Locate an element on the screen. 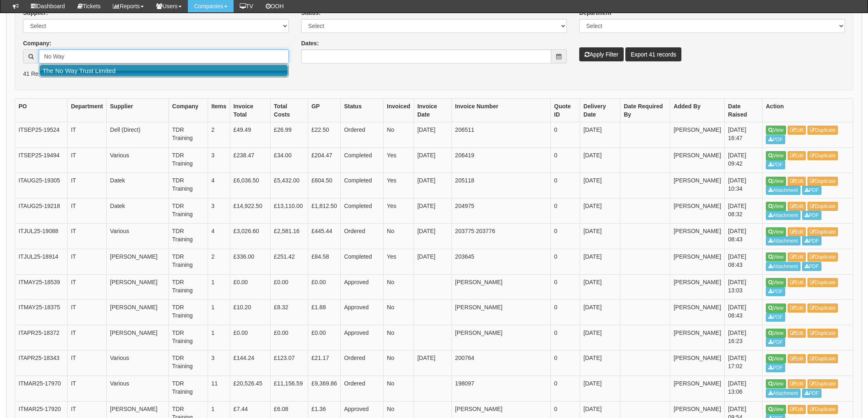  td: £9,369.86 is located at coordinates (323, 389).